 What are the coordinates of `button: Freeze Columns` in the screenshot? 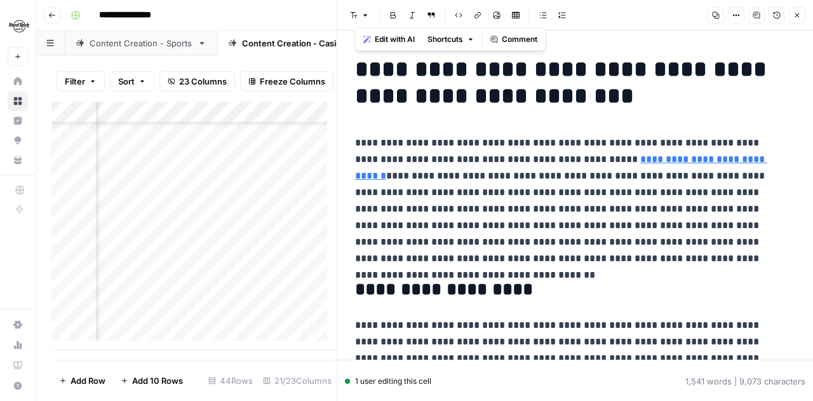 It's located at (286, 81).